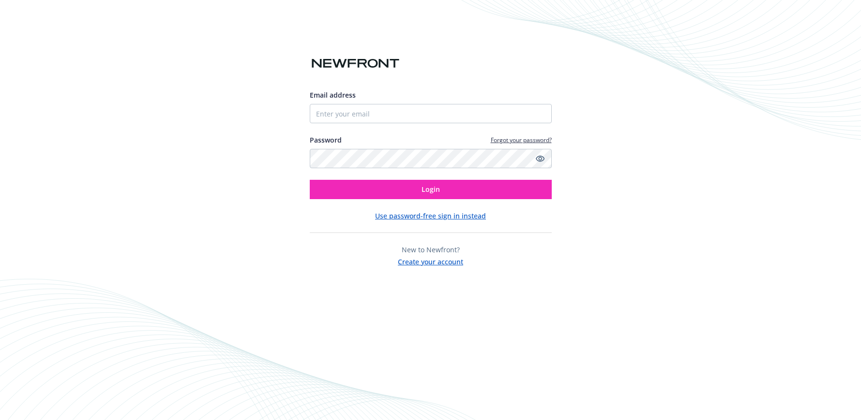 The image size is (861, 420). I want to click on button: Login, so click(431, 190).